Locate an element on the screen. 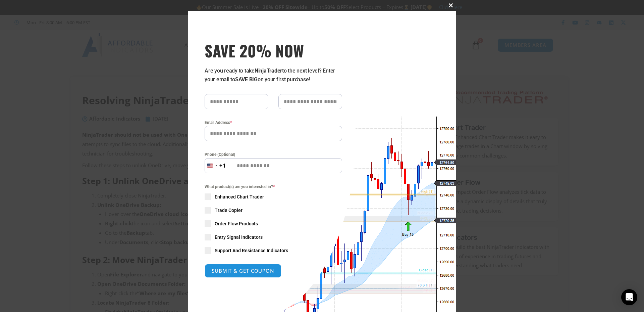 The height and width of the screenshot is (312, 644). div: Open Intercom Messenger is located at coordinates (630, 297).